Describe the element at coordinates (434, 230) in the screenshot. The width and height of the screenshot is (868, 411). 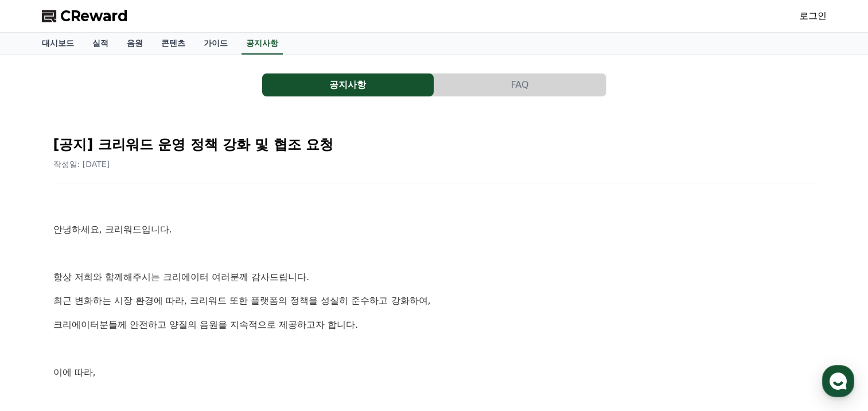
I see `p: 안녕하세요, 크리워드입니다.` at that location.